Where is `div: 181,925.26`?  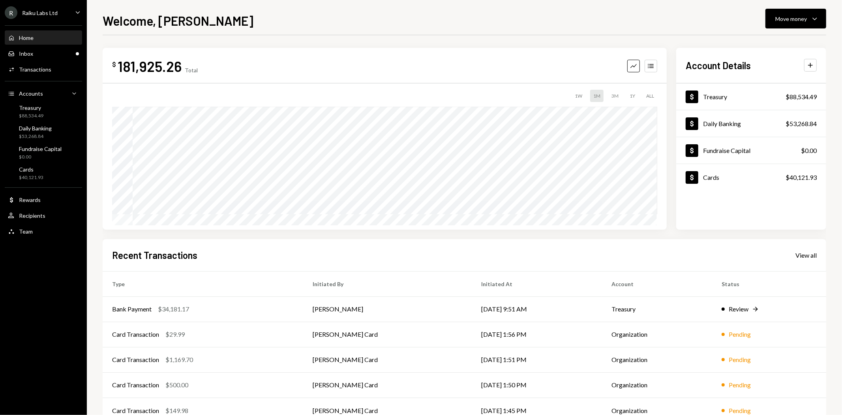
div: 181,925.26 is located at coordinates (150, 66).